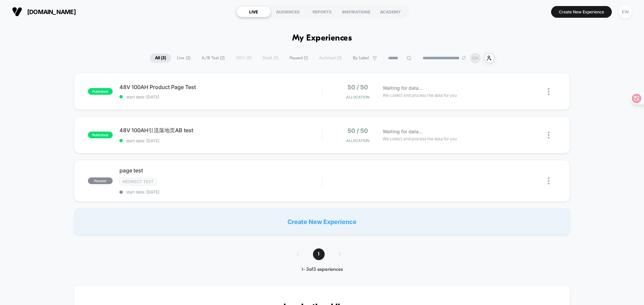 The height and width of the screenshot is (305, 644). Describe the element at coordinates (322, 222) in the screenshot. I see `div: Create New Experience` at that location.